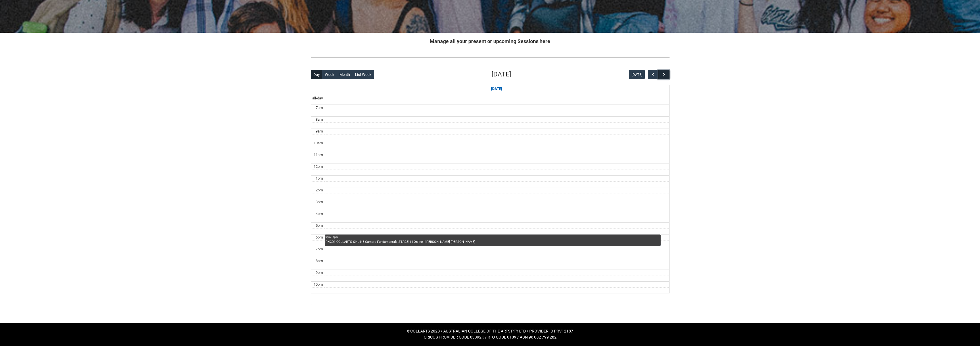 Image resolution: width=980 pixels, height=346 pixels. What do you see at coordinates (319, 119) in the screenshot?
I see `div: 8am` at bounding box center [319, 119].